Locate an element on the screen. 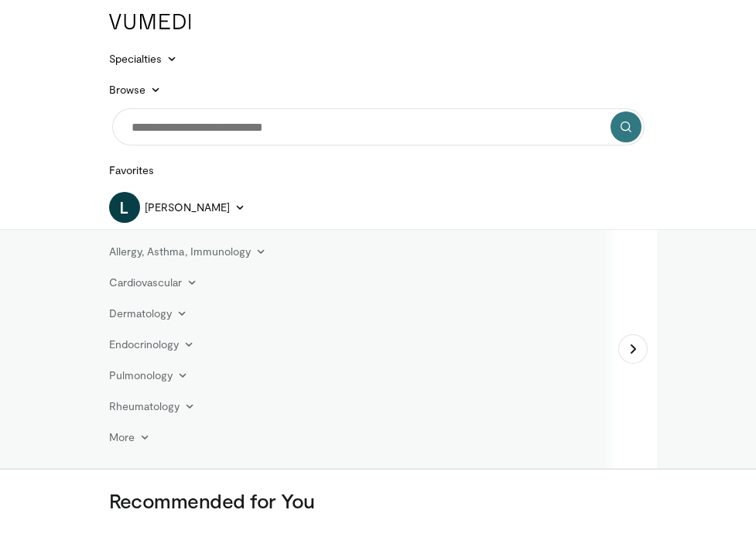  a: Cardiovascular is located at coordinates (153, 282).